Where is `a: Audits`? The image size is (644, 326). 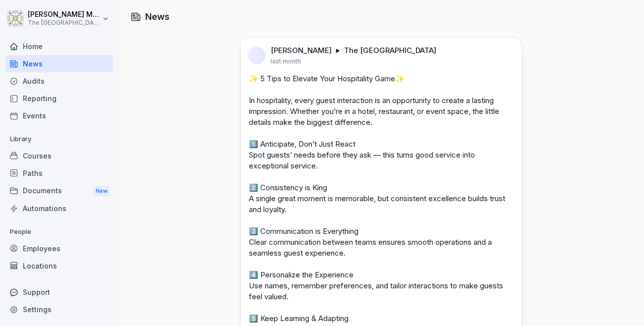
a: Audits is located at coordinates (59, 81).